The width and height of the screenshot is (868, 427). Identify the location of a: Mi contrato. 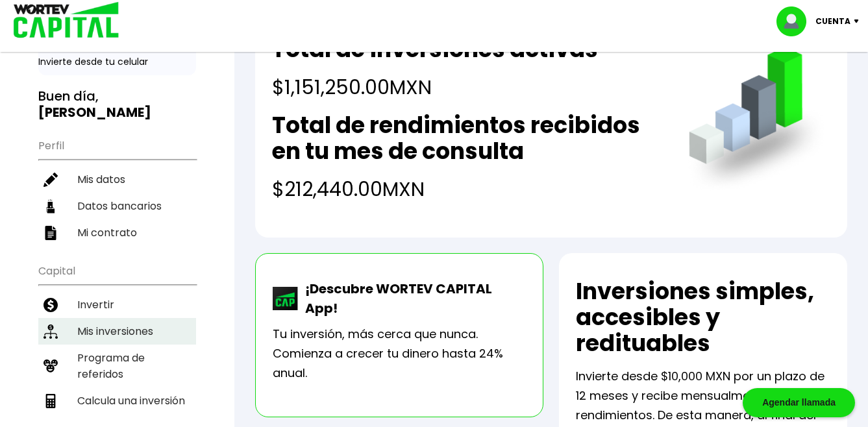
(117, 232).